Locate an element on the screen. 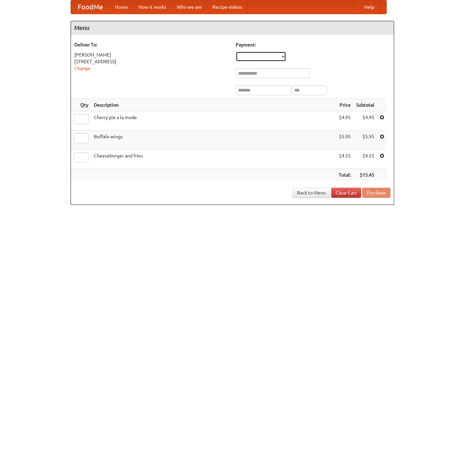  a: FoodMe is located at coordinates (90, 7).